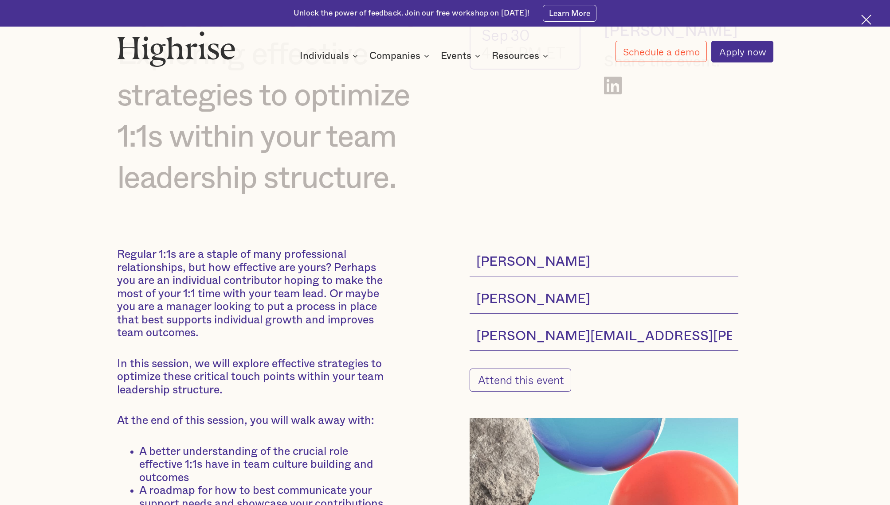 This screenshot has height=505, width=890. I want to click on input: First name, so click(604, 262).